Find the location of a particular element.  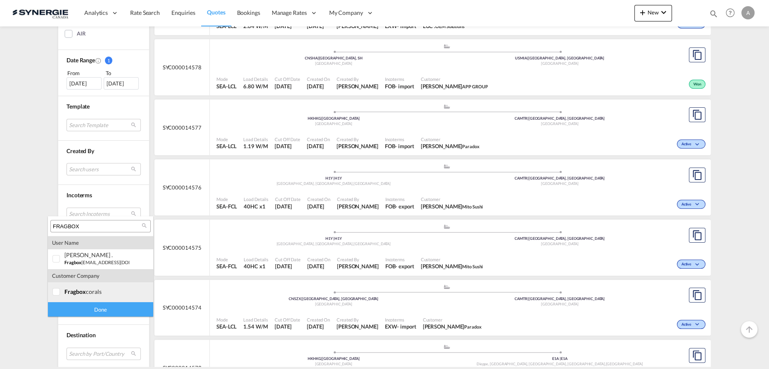

div: marcelo . is located at coordinates (97, 255).